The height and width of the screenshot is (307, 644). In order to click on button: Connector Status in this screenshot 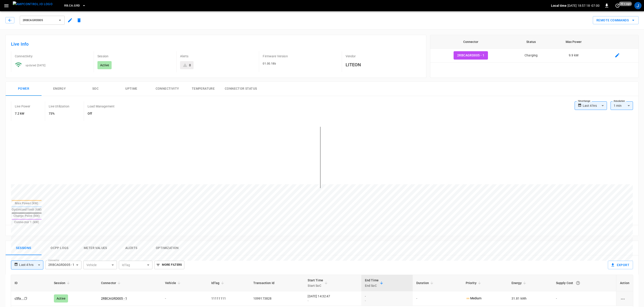, I will do `click(241, 89)`.